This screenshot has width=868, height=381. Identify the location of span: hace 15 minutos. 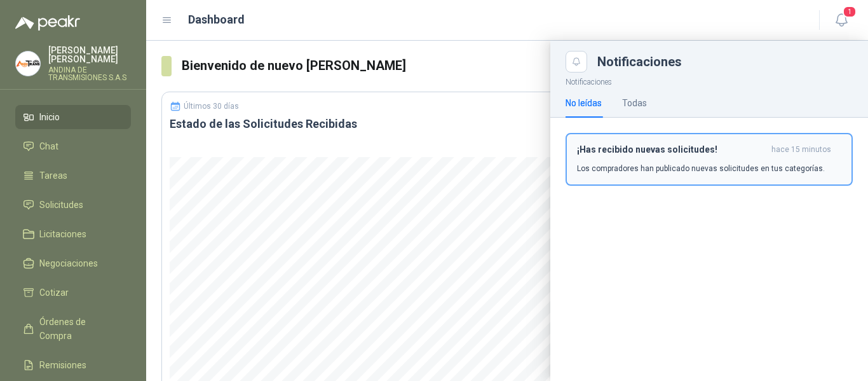
(802, 149).